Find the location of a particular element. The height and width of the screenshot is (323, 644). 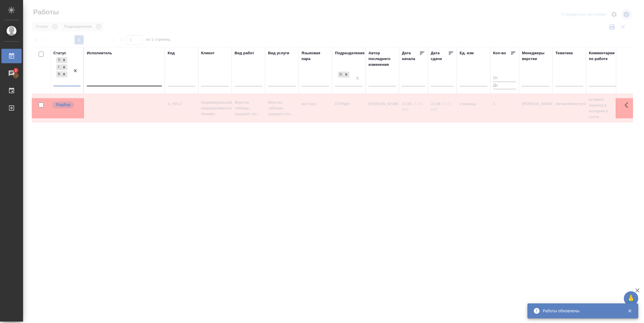

div: Ед. изм is located at coordinates (467, 53).